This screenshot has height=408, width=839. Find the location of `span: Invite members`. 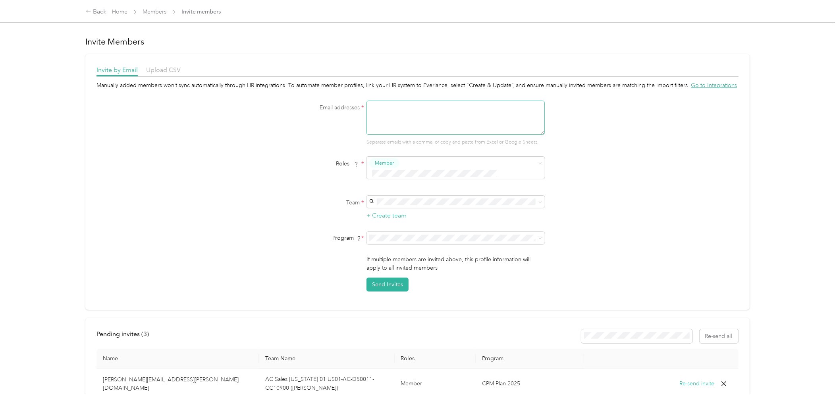

span: Invite members is located at coordinates (201, 12).